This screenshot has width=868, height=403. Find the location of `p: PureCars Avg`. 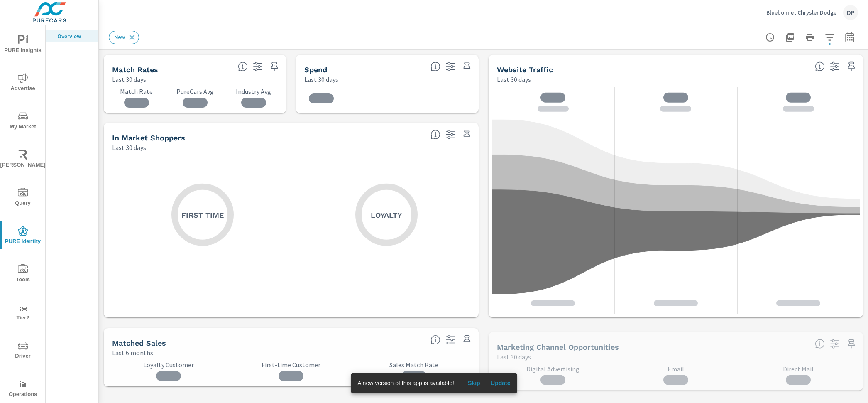

p: PureCars Avg is located at coordinates (195, 91).